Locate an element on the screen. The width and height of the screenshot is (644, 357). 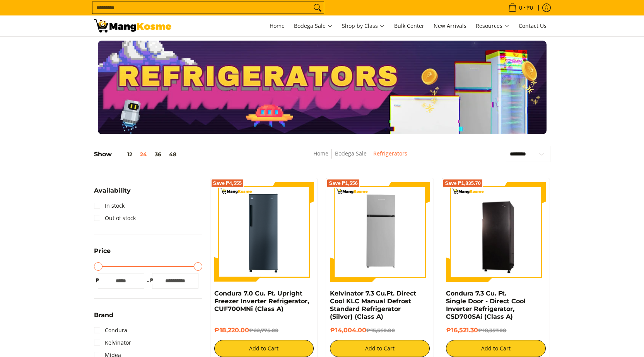
img: Condura 7.0 Cu. Ft. Upright Freezer Inverter Refrigerator, CUF700MNi (Class A) is located at coordinates (264, 232).